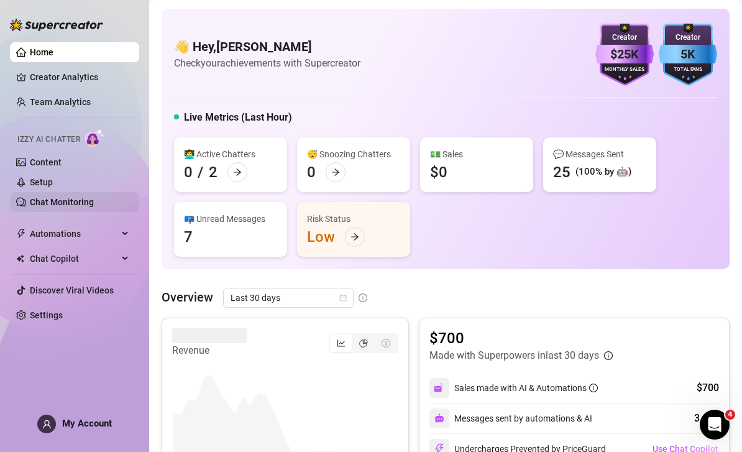 This screenshot has height=452, width=742. Describe the element at coordinates (74, 259) in the screenshot. I see `span: Chat Copilot` at that location.